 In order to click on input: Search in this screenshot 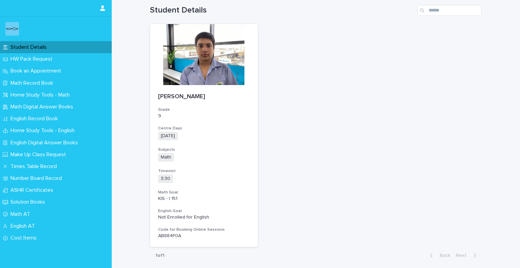, I will do `click(450, 10)`.